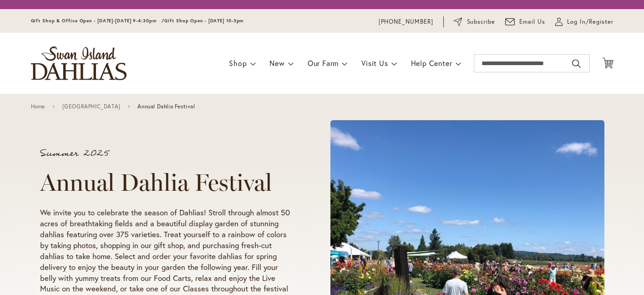 Image resolution: width=644 pixels, height=295 pixels. What do you see at coordinates (525, 22) in the screenshot?
I see `a: Email Us` at bounding box center [525, 22].